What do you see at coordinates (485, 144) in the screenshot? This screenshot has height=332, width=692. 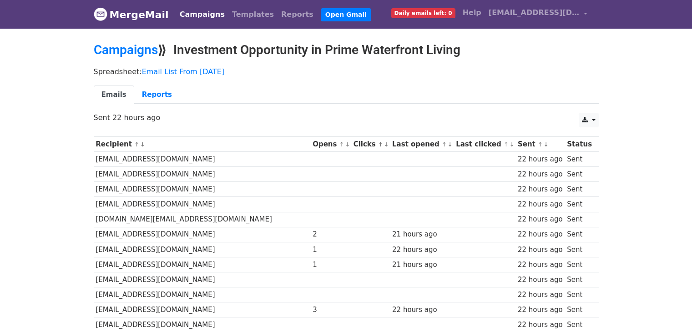 I see `th: Last clicked` at bounding box center [485, 144].